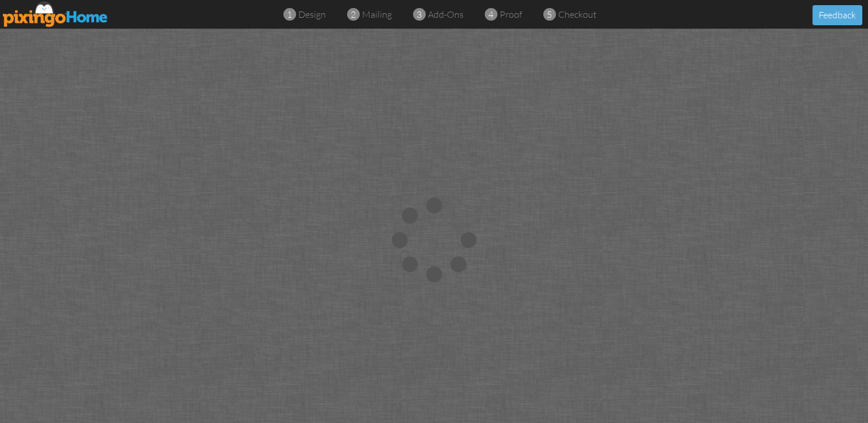 This screenshot has width=868, height=423. I want to click on span: 2, so click(353, 14).